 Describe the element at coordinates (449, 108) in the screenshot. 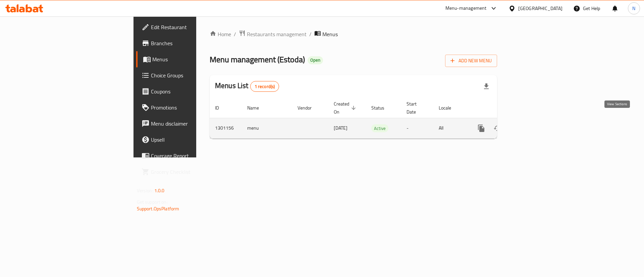

I see `span: Locale` at that location.